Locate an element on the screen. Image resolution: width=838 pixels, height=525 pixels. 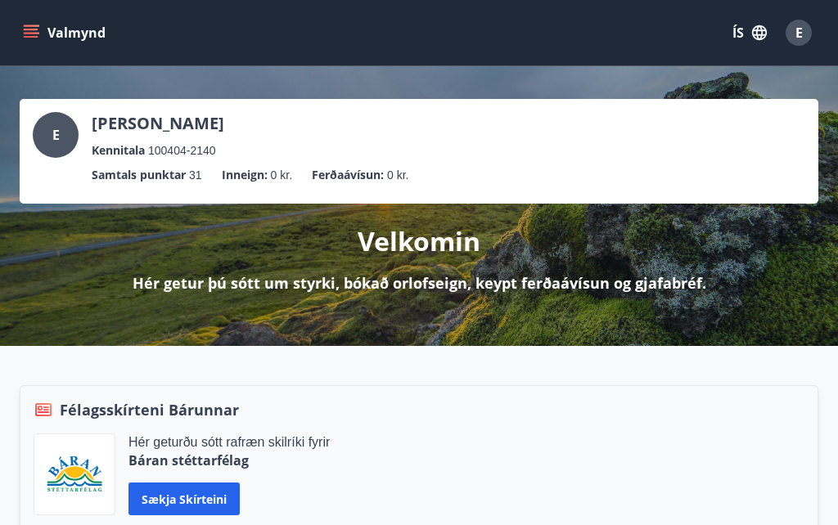
img: Bz2lGXKH3FXEIQKvoQ8VL0Fr0uCiWgfgA3I6fSs8.png is located at coordinates (74, 474).